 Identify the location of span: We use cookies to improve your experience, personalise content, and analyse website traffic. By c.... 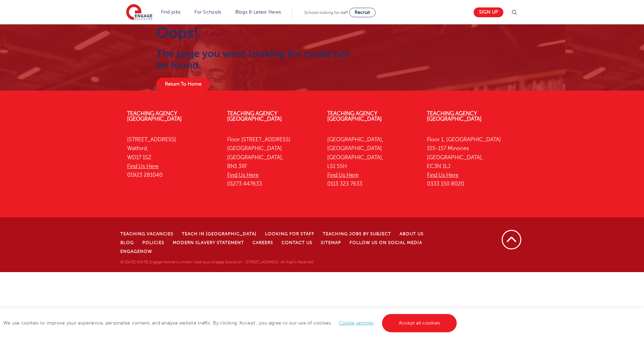
(231, 323).